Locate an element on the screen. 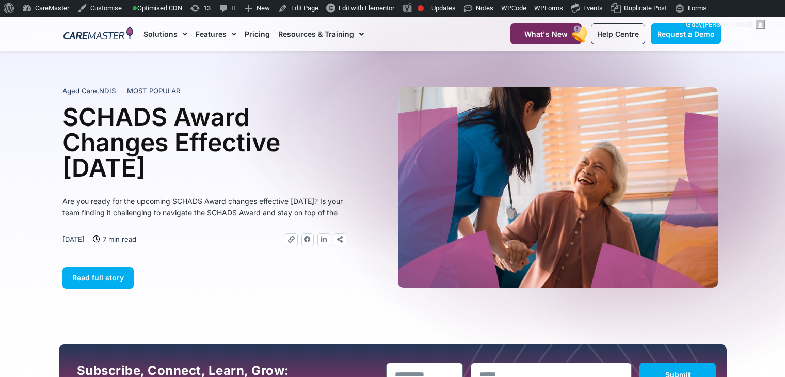 This screenshot has height=377, width=785. span: 7 min read is located at coordinates (118, 239).